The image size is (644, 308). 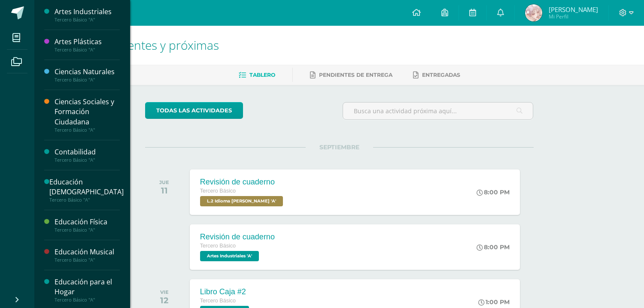 I want to click on a: Artes IndustrialesTercero Básico "A", so click(x=87, y=14).